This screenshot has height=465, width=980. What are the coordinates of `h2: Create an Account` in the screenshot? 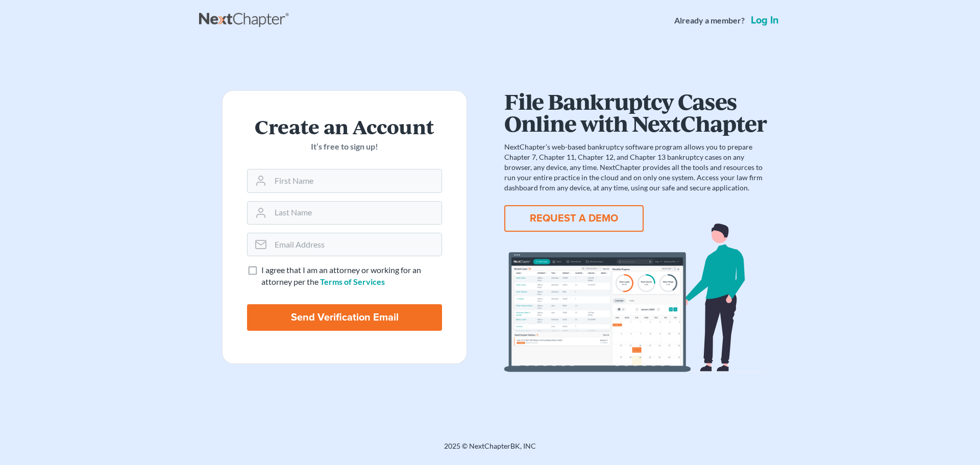 It's located at (345, 126).